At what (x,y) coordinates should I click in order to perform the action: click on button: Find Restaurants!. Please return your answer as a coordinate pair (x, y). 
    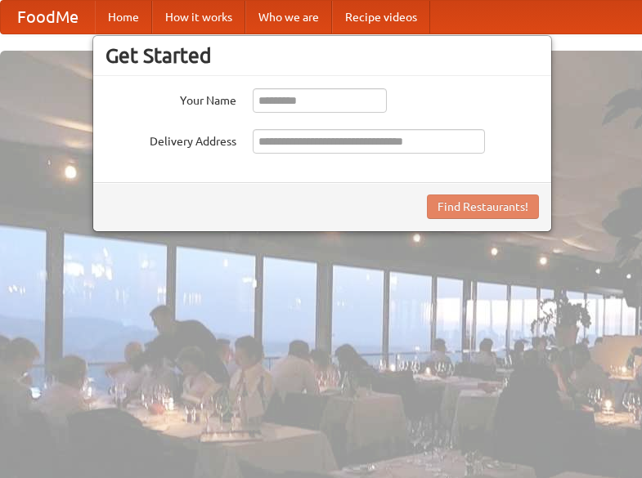
    Looking at the image, I should click on (482, 207).